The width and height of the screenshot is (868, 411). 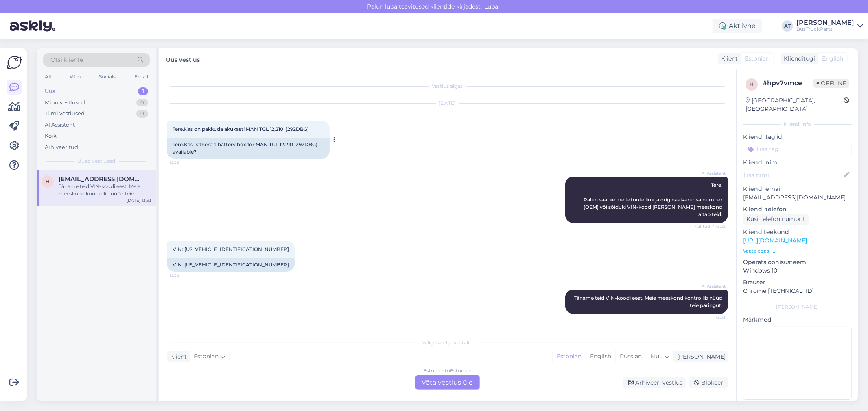 I want to click on div: English, so click(x=600, y=357).